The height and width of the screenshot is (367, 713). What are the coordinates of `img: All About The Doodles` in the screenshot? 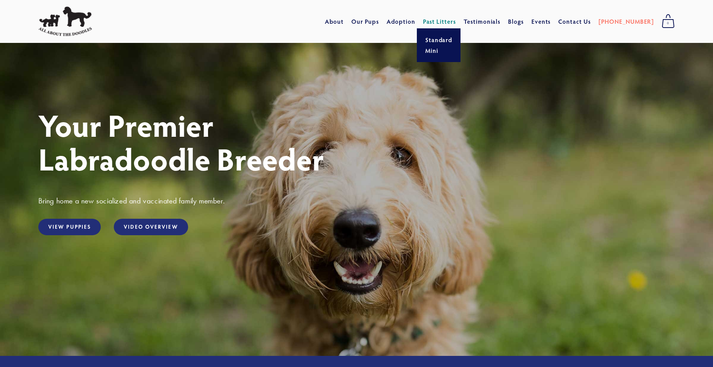 It's located at (65, 21).